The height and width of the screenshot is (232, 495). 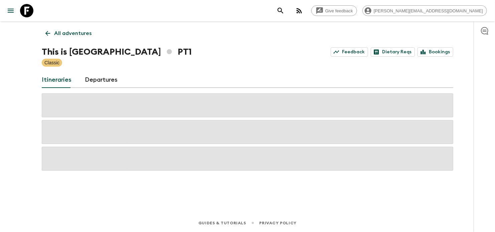 I want to click on a: Bookings, so click(x=435, y=52).